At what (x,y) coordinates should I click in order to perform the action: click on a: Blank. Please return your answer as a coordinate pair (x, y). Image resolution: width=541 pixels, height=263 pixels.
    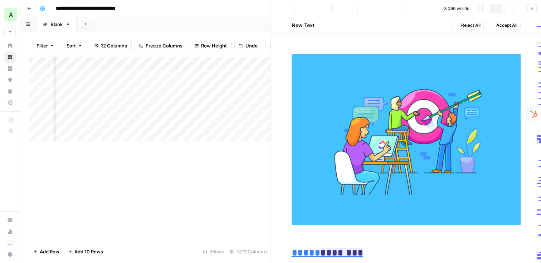
    Looking at the image, I should click on (56, 24).